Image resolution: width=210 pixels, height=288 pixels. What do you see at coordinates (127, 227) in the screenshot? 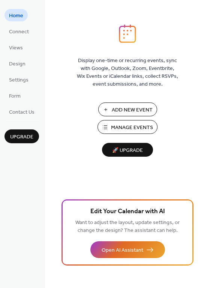
I see `span: Want to adjust the layout, update settings, or change the design? The assistant can help.` at bounding box center [127, 227].